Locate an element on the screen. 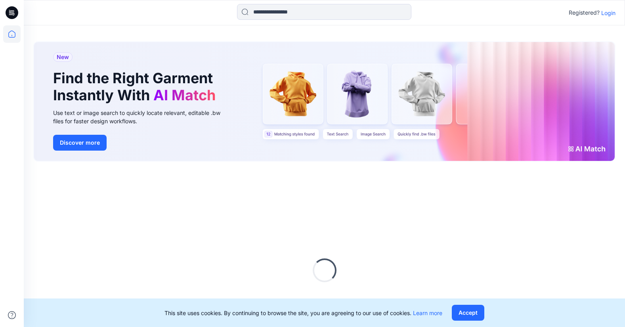  a: Discover more is located at coordinates (80, 143).